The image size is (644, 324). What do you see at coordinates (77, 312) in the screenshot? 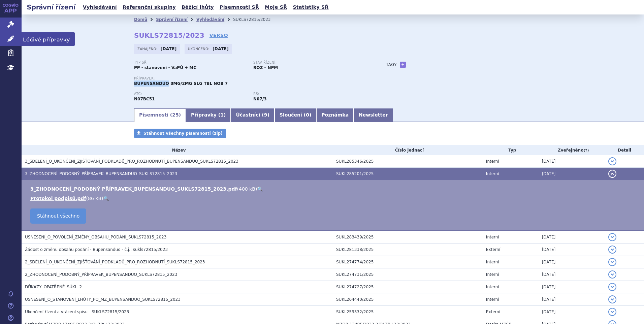
I see `span: Ukončení řízení a vrácení spisu - SUKLS72815/2023` at bounding box center [77, 312].